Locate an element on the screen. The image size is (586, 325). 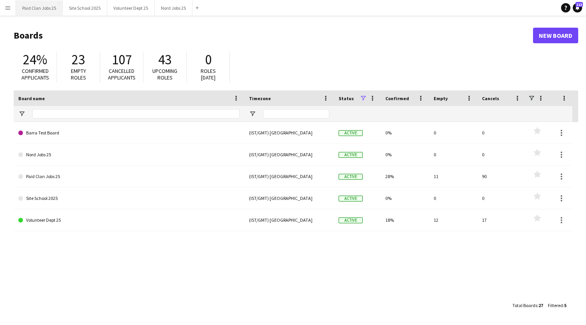
span: Timezone is located at coordinates (260, 98).